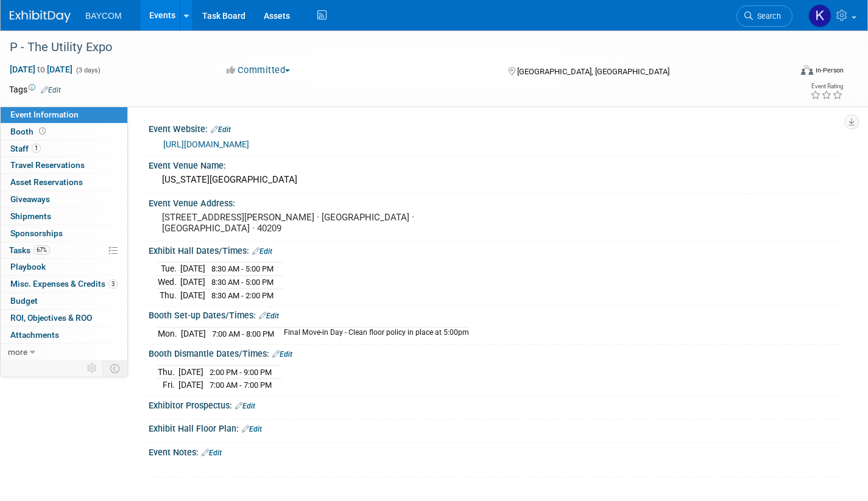  Describe the element at coordinates (64, 115) in the screenshot. I see `a: Event Information` at that location.